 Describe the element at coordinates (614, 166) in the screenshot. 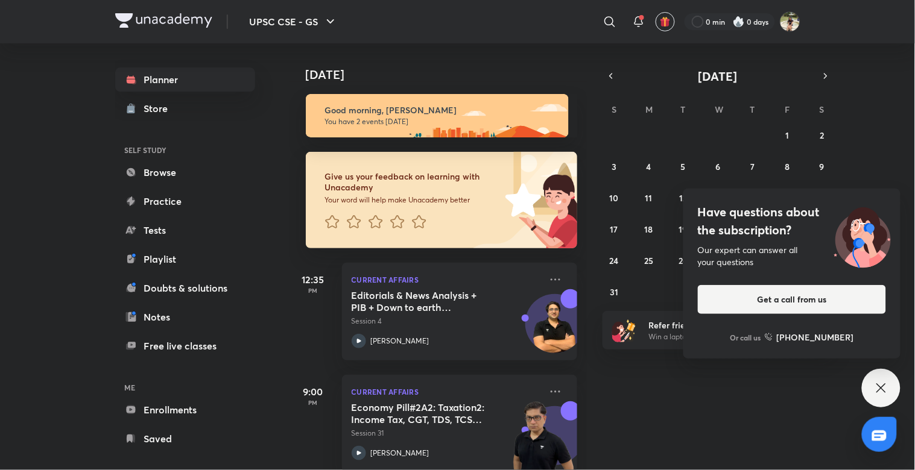

I see `abbr: August 3, 2025` at that location.